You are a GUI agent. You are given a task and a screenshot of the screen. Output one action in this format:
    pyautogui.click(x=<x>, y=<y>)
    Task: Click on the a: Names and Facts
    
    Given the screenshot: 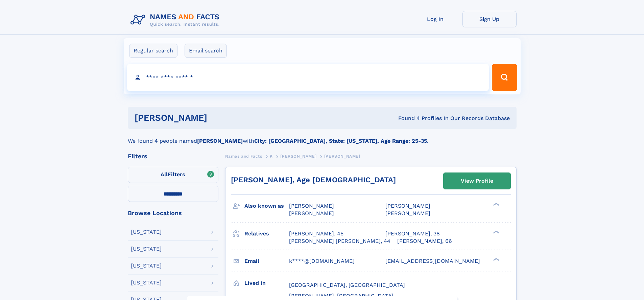 What is the action you would take?
    pyautogui.click(x=243, y=156)
    